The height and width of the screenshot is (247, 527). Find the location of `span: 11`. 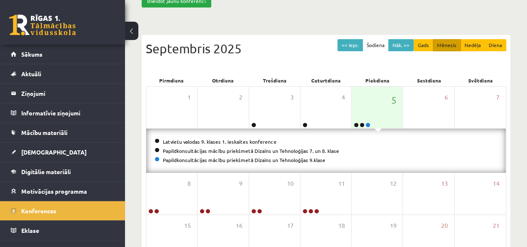

span: 11 is located at coordinates (342, 184).